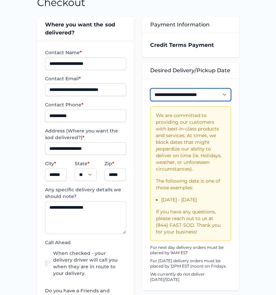 Image resolution: width=276 pixels, height=295 pixels. I want to click on label: Contact Phone, so click(86, 105).